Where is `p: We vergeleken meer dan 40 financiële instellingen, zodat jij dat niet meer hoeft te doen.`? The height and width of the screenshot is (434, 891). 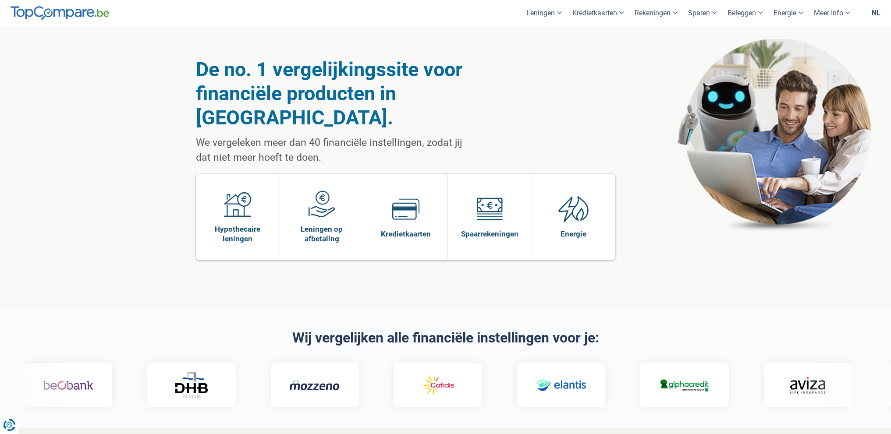
p: We vergeleken meer dan 40 financiële instellingen, zodat jij dat niet meer hoeft te doen. is located at coordinates (333, 150).